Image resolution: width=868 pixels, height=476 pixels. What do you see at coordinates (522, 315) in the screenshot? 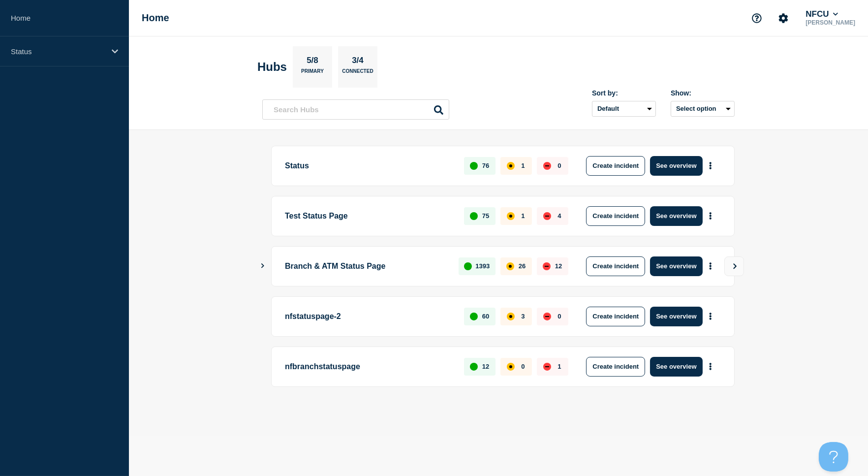
I see `p: 3` at bounding box center [522, 315].